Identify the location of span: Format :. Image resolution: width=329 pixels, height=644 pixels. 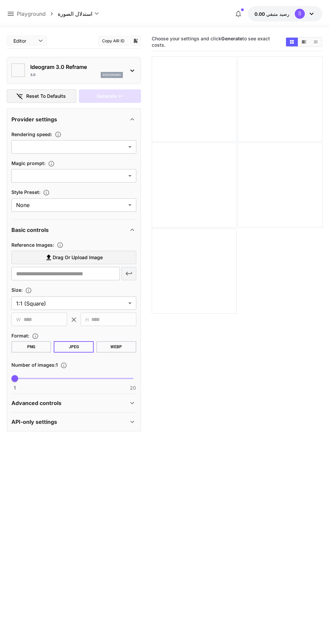
(20, 335).